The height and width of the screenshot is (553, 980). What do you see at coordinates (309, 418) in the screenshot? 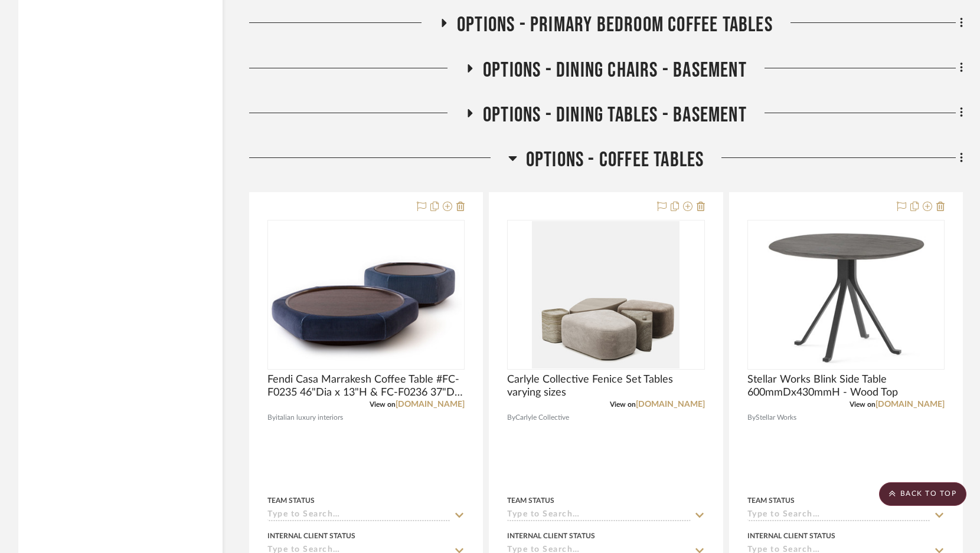
I see `span: italian luxury interiors` at bounding box center [309, 418].